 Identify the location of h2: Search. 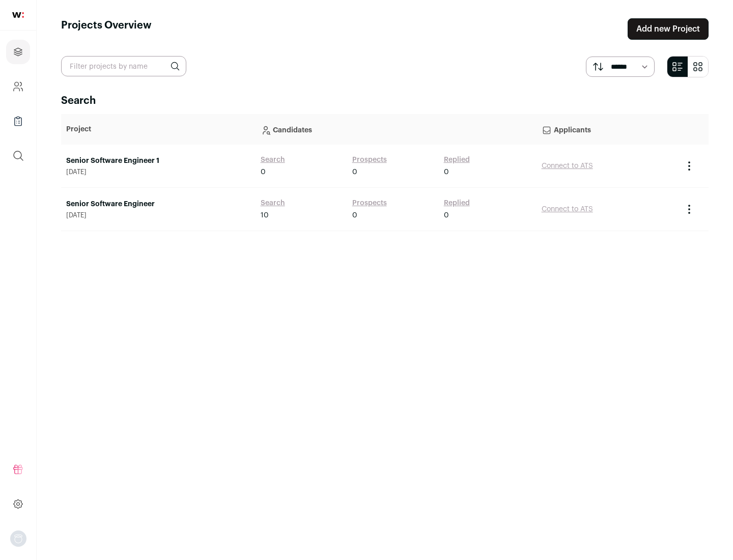
(385, 101).